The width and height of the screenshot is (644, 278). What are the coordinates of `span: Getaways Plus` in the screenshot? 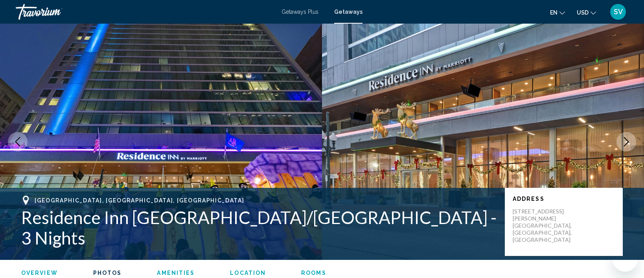 It's located at (300, 12).